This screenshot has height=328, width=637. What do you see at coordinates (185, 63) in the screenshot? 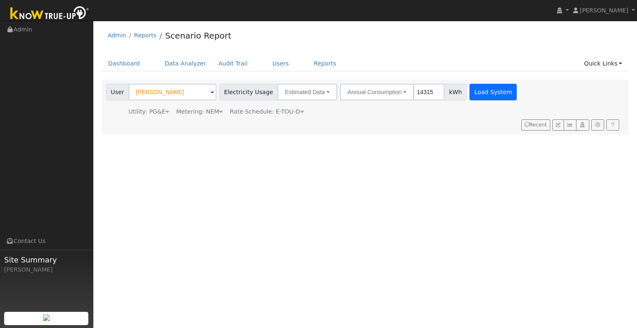
I see `a: Data Analyzer` at bounding box center [185, 63].